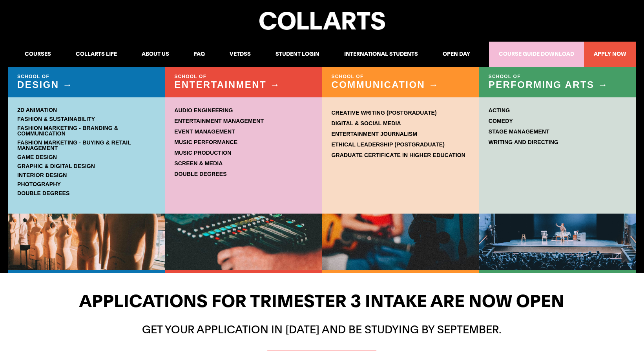 The width and height of the screenshot is (644, 351). Describe the element at coordinates (519, 132) in the screenshot. I see `span: STAGE MANAGEMENT` at that location.